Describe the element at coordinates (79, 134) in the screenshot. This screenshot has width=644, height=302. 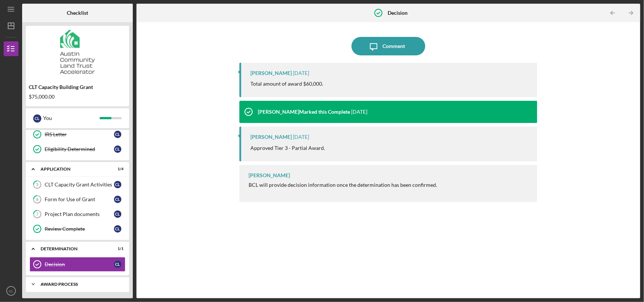
I see `div: IRS Letter` at that location.